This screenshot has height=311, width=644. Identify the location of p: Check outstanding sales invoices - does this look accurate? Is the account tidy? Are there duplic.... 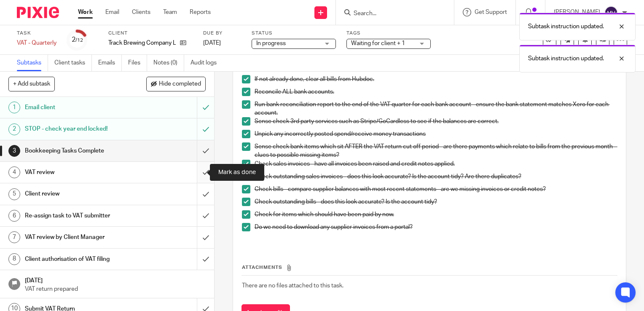
(436, 176).